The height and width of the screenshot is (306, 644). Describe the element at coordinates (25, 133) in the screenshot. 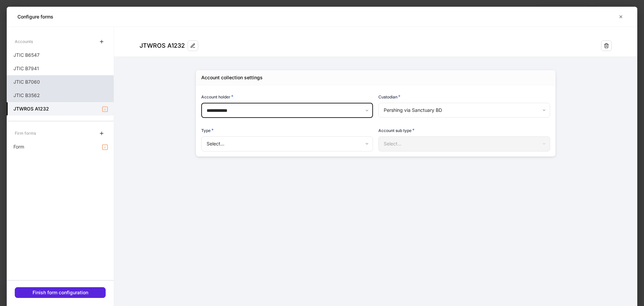

I see `div: Firm forms` at that location.